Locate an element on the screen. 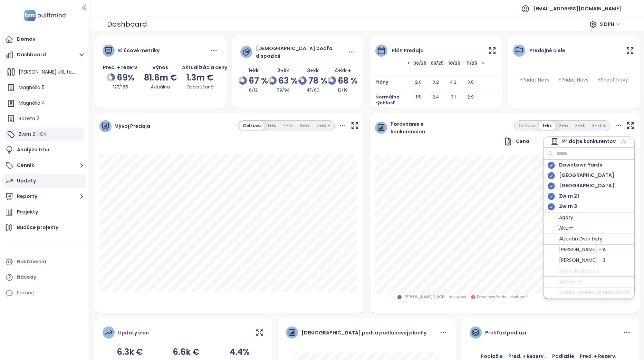 This screenshot has width=644, height=360. span: Downtown Yards - dostupné is located at coordinates (502, 297).